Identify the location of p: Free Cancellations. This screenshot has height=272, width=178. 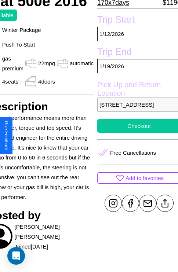
(133, 153).